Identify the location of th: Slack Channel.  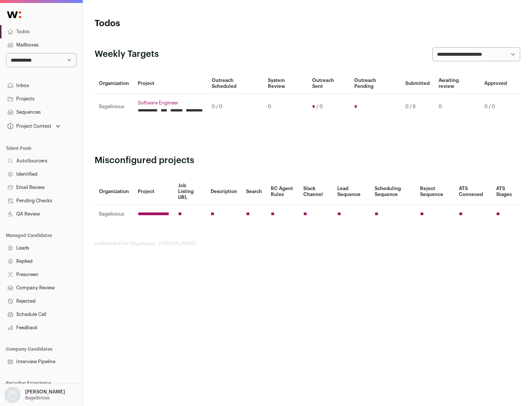
(316, 192).